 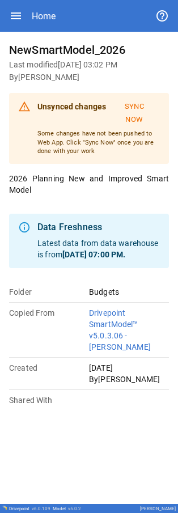 I want to click on p: Shared With, so click(x=49, y=401).